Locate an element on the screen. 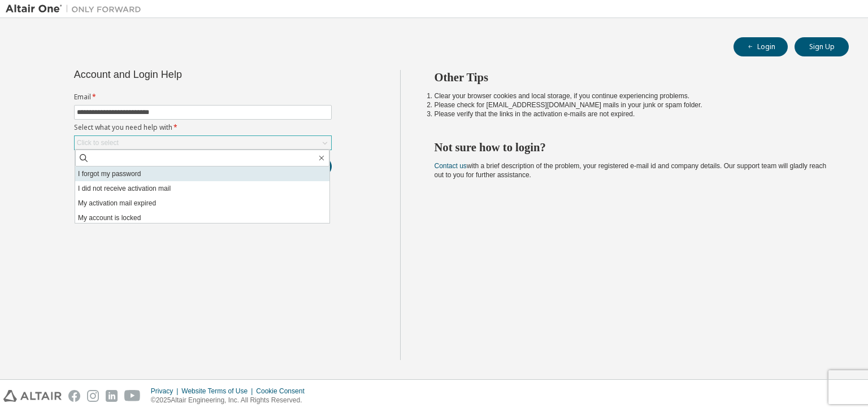 The height and width of the screenshot is (412, 868). span: with a brief description of the problem, your registered e-mail id and company details. Our suppo... is located at coordinates (630, 171).